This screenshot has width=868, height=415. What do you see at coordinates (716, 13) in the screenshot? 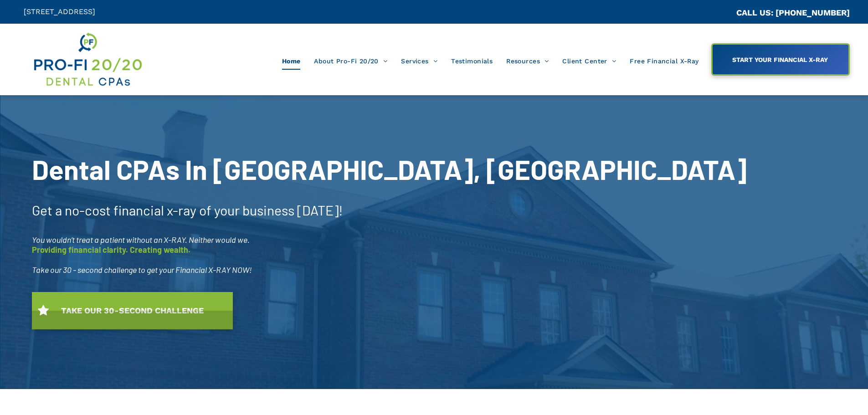
I see `span: CA::CALLC` at bounding box center [716, 13].